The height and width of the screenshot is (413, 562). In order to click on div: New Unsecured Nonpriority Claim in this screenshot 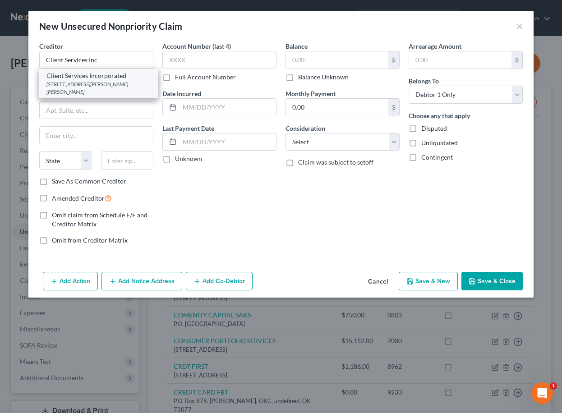, I will do `click(110, 26)`.